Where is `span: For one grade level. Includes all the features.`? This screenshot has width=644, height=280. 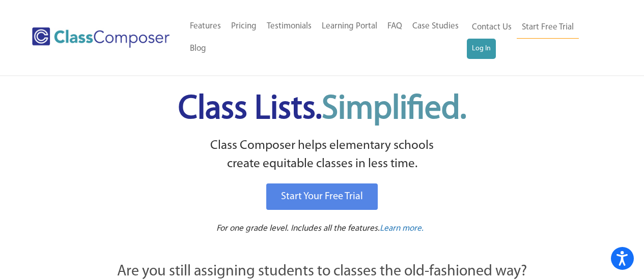 span: For one grade level. Includes all the features. is located at coordinates (298, 228).